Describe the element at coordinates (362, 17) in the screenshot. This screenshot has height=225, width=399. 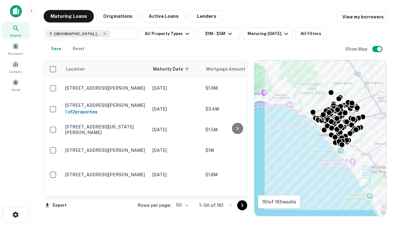
I see `a: View my borrowers` at that location.